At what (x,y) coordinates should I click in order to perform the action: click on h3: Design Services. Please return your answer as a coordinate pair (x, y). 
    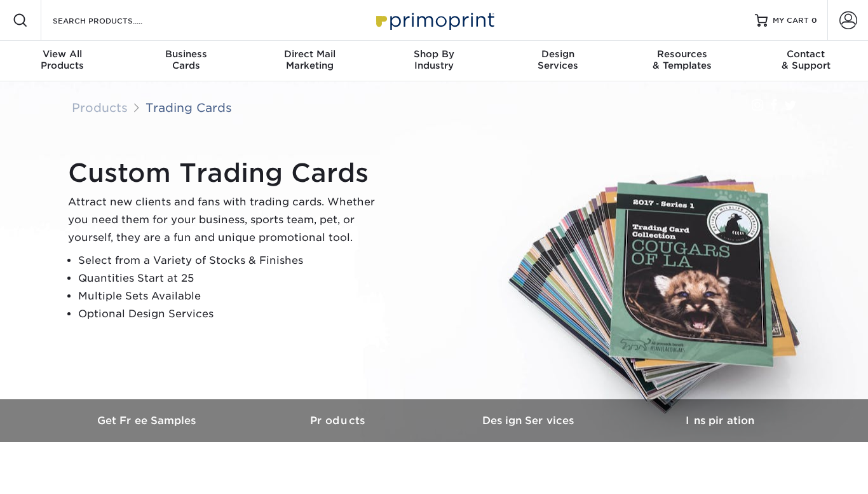
    Looking at the image, I should click on (529, 420).